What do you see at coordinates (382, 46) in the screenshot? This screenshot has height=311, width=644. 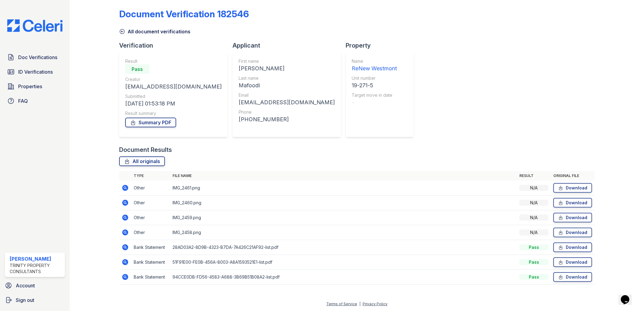 I see `div: Property` at bounding box center [382, 46].